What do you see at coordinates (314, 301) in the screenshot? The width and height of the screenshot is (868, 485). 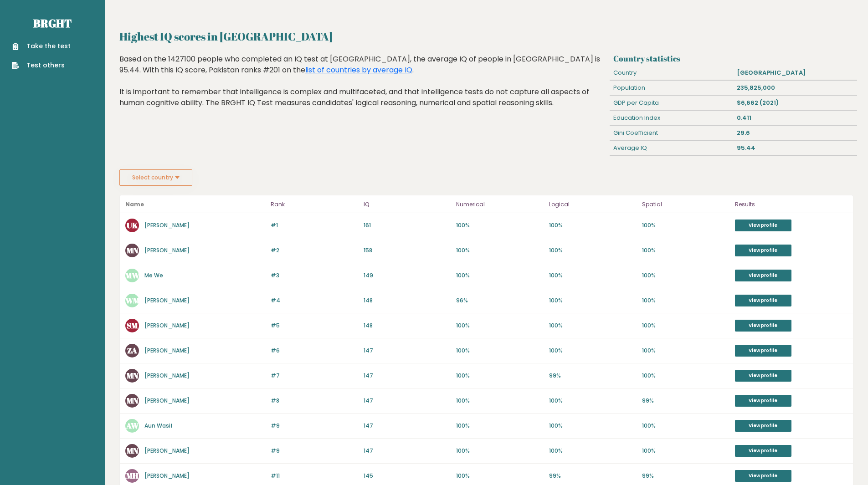 I see `p: #4` at bounding box center [314, 301].